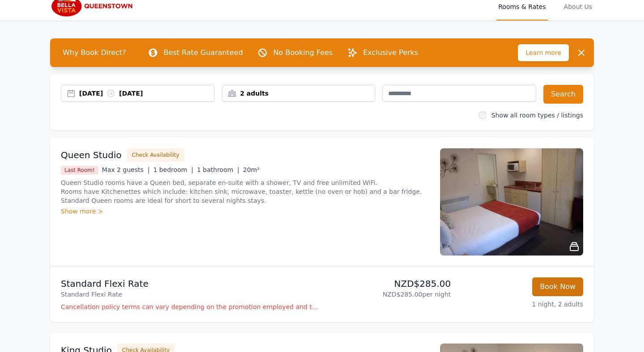 The width and height of the screenshot is (644, 352). Describe the element at coordinates (245, 211) in the screenshot. I see `div: Show more >` at that location.